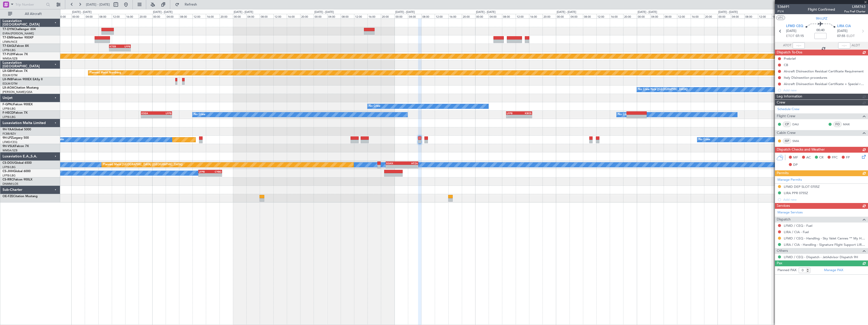  What do you see at coordinates (149, 113) in the screenshot?
I see `div: KSEA` at bounding box center [149, 113].